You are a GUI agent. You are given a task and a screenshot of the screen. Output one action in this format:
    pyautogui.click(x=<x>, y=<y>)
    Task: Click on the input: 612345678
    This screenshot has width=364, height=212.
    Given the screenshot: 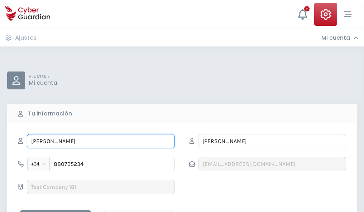 What is the action you would take?
    pyautogui.click(x=112, y=164)
    